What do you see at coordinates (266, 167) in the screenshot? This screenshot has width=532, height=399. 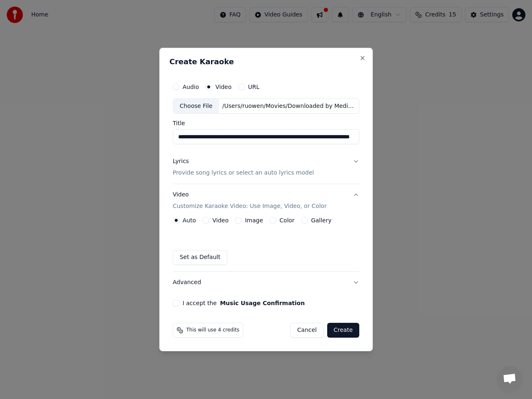 I see `button: LyricsProvide song lyrics or select an auto lyrics model` at bounding box center [266, 167].